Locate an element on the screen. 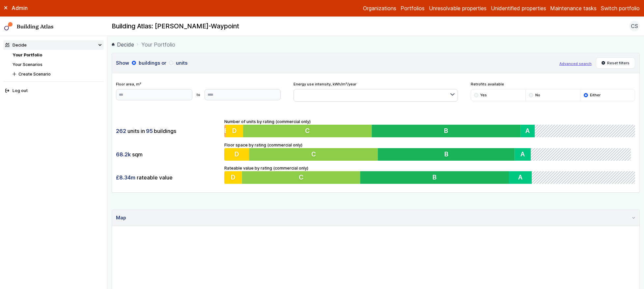 The width and height of the screenshot is (644, 289). div: Energy use intensity, kWh/m²/year is located at coordinates (376, 91).